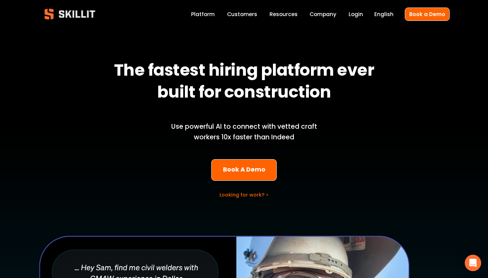  Describe the element at coordinates (473, 263) in the screenshot. I see `div: Open Intercom Messenger` at that location.